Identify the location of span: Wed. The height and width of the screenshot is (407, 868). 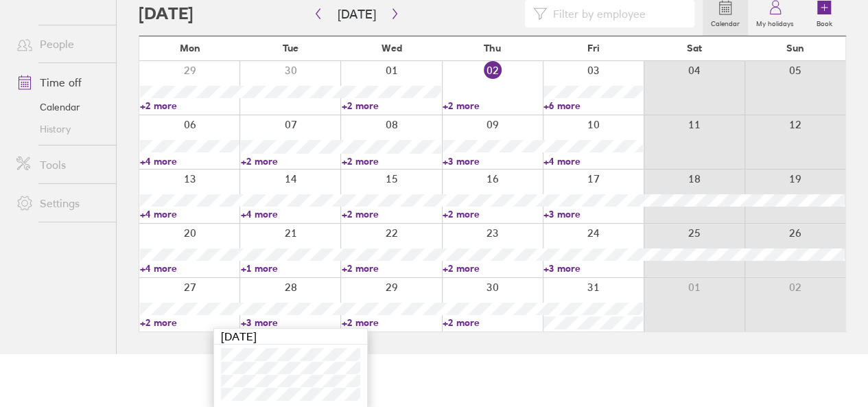
(392, 48).